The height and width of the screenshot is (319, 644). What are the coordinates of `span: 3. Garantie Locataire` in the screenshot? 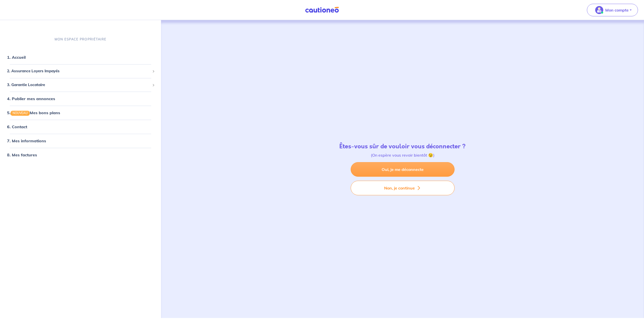 It's located at (79, 85).